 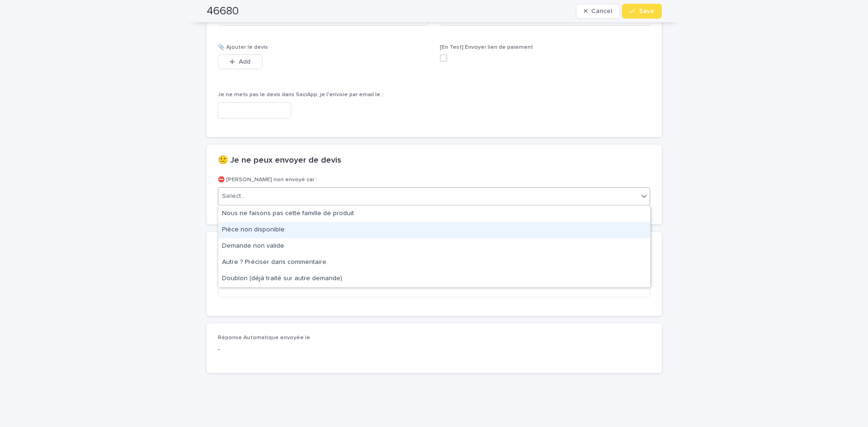 What do you see at coordinates (244, 62) in the screenshot?
I see `span: Add` at bounding box center [244, 62].